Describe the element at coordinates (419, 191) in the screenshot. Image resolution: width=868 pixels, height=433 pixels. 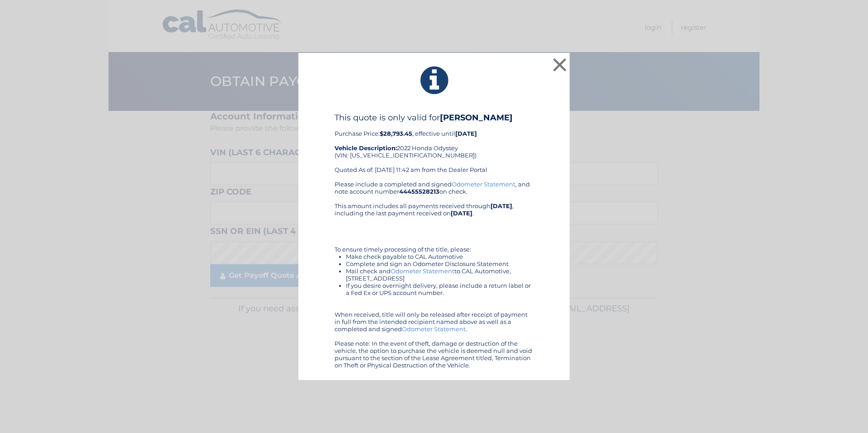
I see `b: 44455528213` at that location.